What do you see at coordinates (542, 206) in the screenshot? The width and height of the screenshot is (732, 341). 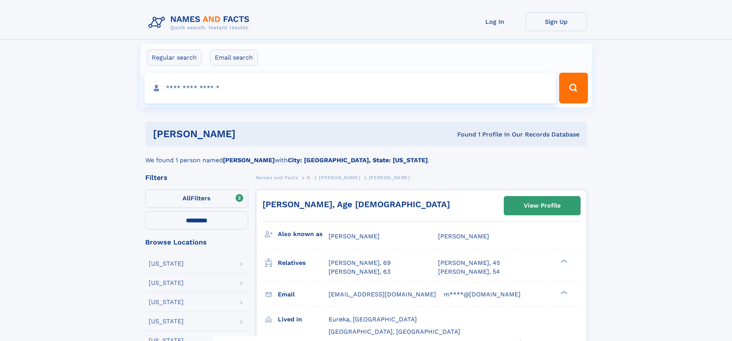 I see `div: View Profile` at bounding box center [542, 206].